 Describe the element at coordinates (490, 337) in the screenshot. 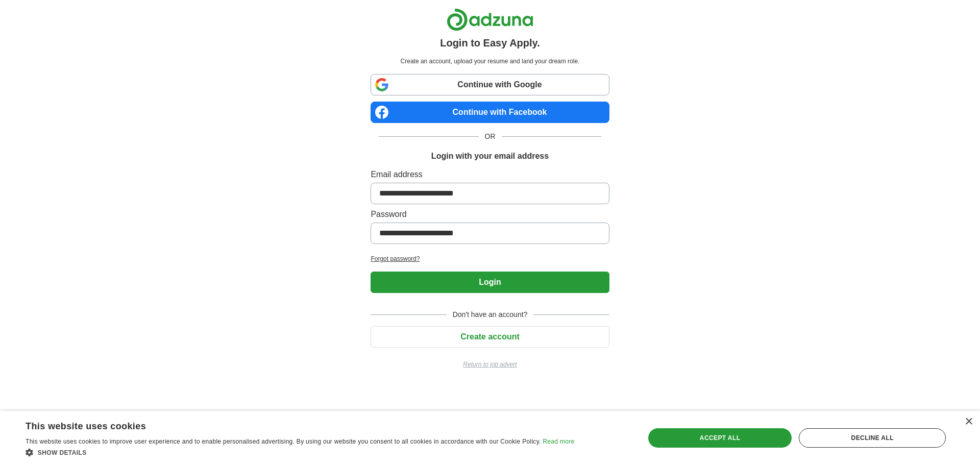

I see `a: Create account` at that location.